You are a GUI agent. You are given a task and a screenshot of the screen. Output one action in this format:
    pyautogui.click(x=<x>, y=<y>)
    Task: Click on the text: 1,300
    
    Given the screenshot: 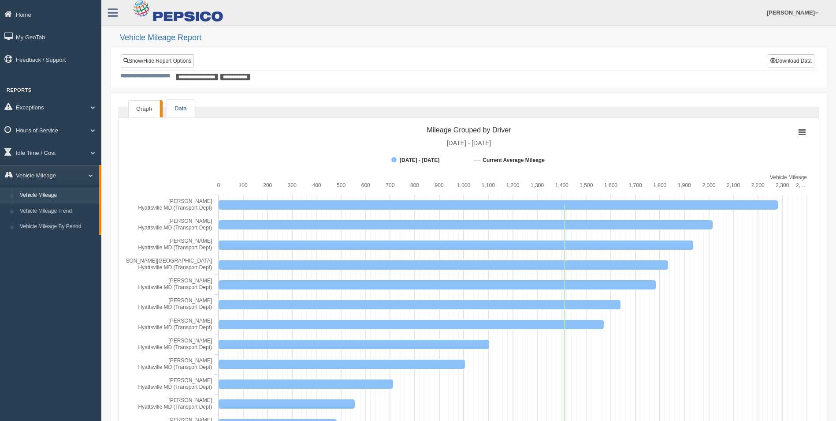 What is the action you would take?
    pyautogui.click(x=537, y=185)
    